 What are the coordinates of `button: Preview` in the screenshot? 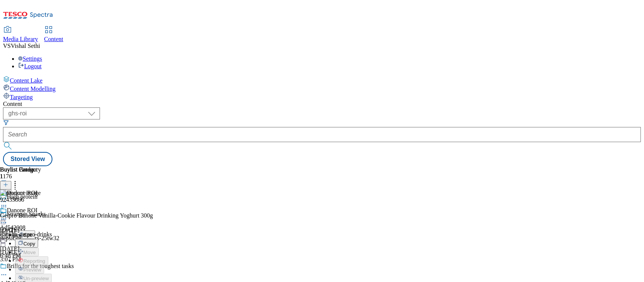 It's located at (30, 269).